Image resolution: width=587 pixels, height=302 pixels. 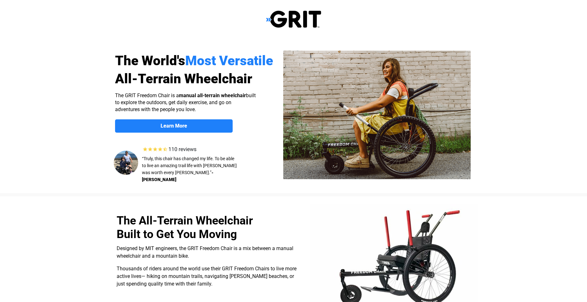 I want to click on a: Learn More, so click(x=174, y=126).